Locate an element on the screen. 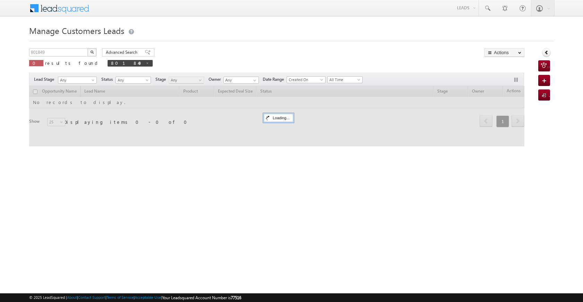 The width and height of the screenshot is (583, 302). span: All Time is located at coordinates (344, 80).